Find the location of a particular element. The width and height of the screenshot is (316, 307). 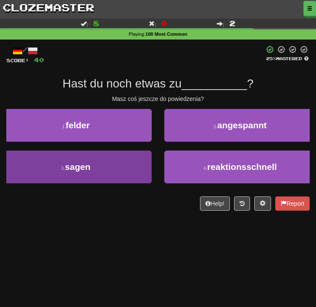

span: felder is located at coordinates (77, 125).